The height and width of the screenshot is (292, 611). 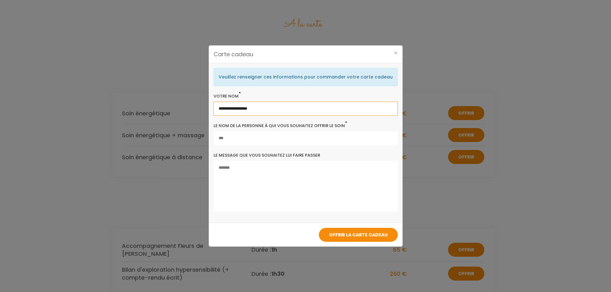 What do you see at coordinates (305, 96) in the screenshot?
I see `div: Votre nom` at bounding box center [305, 96].